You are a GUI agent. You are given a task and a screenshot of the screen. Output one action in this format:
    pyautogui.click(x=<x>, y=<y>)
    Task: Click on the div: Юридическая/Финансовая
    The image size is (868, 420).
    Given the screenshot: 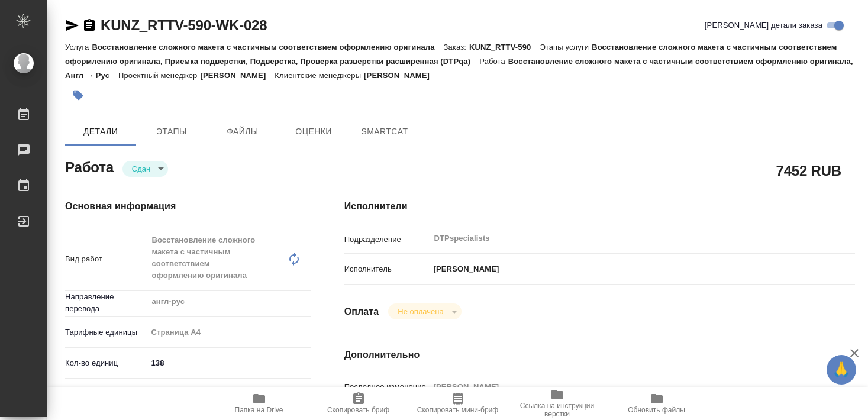 What is the action you would take?
    pyautogui.click(x=229, y=394)
    